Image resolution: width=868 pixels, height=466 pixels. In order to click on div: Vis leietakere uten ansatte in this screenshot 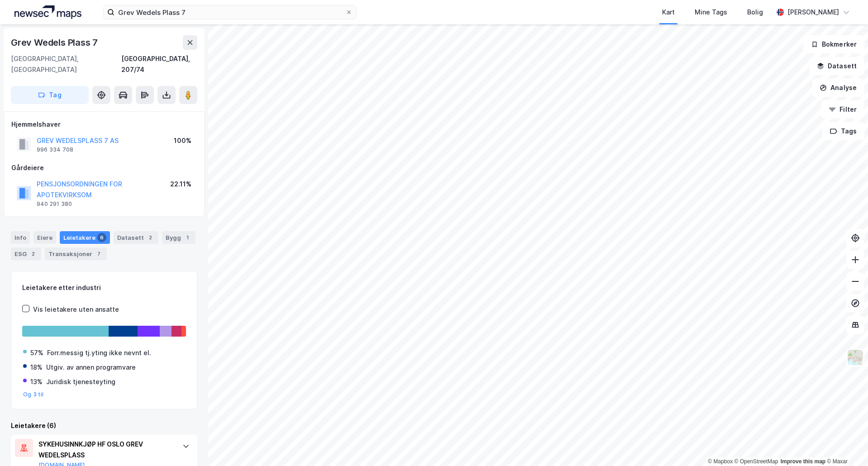, I will do `click(76, 309)`.